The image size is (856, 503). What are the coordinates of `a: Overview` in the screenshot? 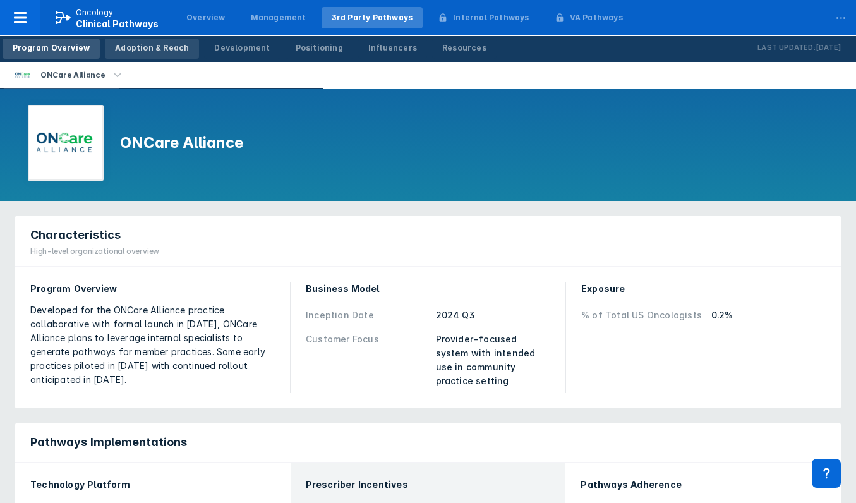 It's located at (206, 18).